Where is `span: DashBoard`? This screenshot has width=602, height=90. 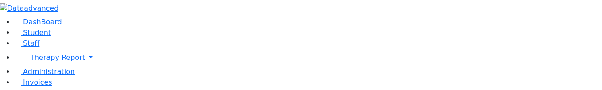 span: DashBoard is located at coordinates (43, 22).